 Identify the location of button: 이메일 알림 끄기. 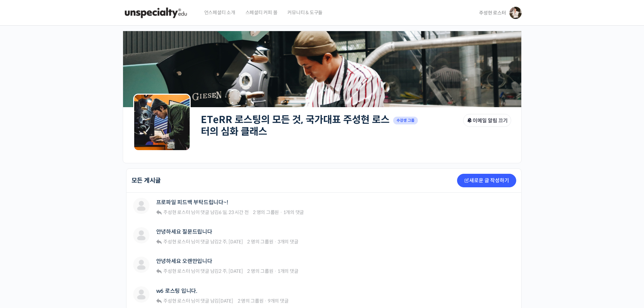
(487, 121).